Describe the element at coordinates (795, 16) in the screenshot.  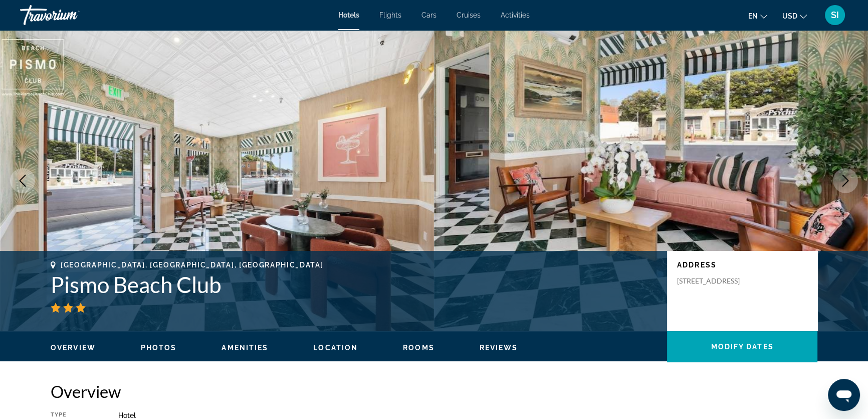
I see `button: Change currency` at that location.